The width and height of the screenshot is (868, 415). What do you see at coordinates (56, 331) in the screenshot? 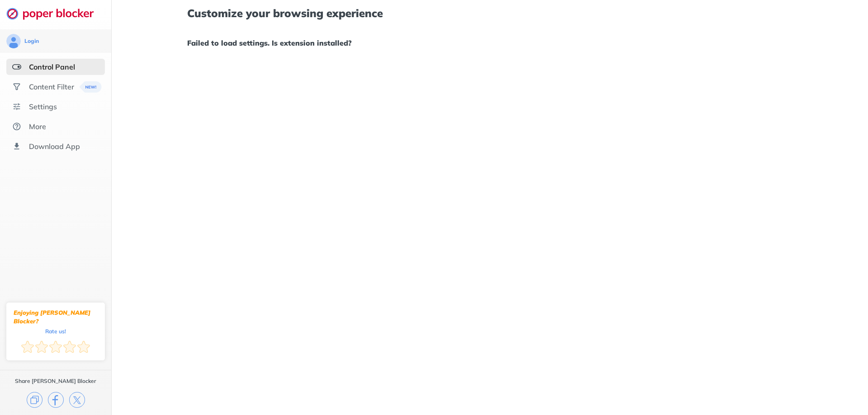
I see `div: Rate us!` at bounding box center [56, 331].